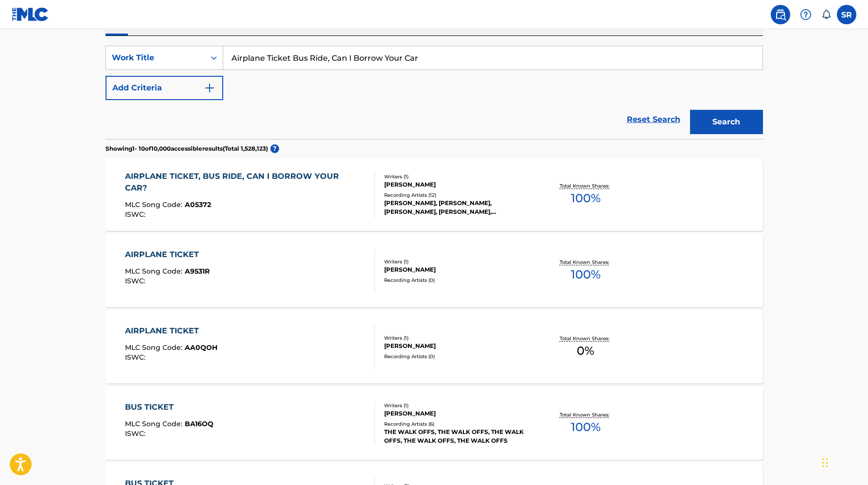 The image size is (868, 485). Describe the element at coordinates (434, 194) in the screenshot. I see `a: AIRPLANE TICKET, BUS RIDE, CAN I BORROW YOUR CAR?MLC Song Code:A05372ISWC:Writers (1)[PERSON_NAME...` at that location.